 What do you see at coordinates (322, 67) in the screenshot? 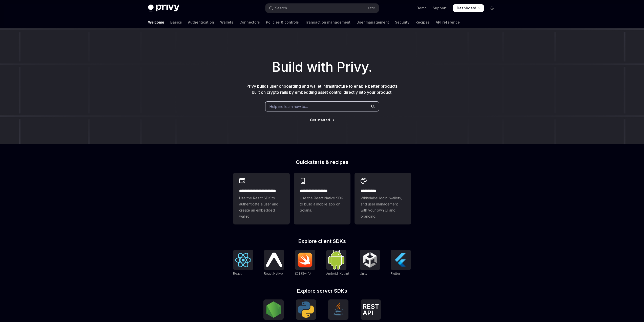
I see `h1: Build with Privy.` at bounding box center [322, 67].